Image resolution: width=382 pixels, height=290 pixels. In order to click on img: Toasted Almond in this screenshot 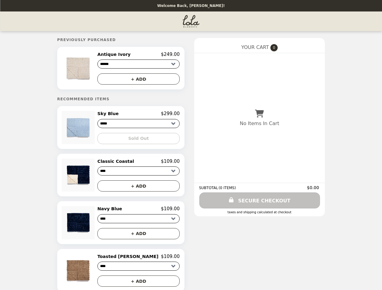, I will do `click(79, 270)`.